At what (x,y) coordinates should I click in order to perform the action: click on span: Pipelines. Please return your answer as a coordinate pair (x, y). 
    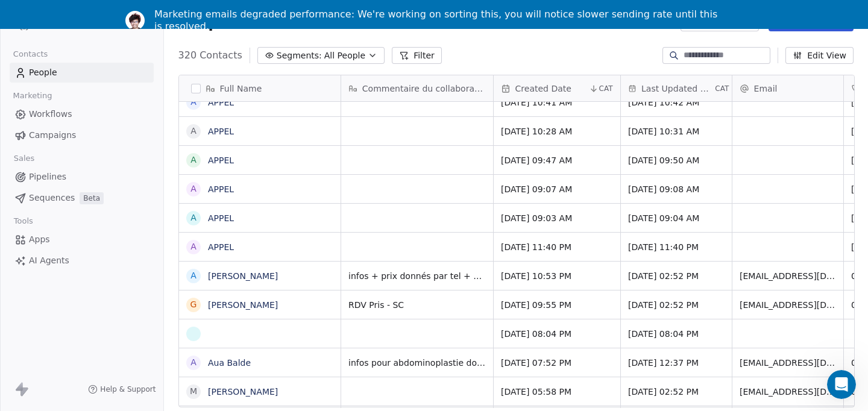
    Looking at the image, I should click on (47, 177).